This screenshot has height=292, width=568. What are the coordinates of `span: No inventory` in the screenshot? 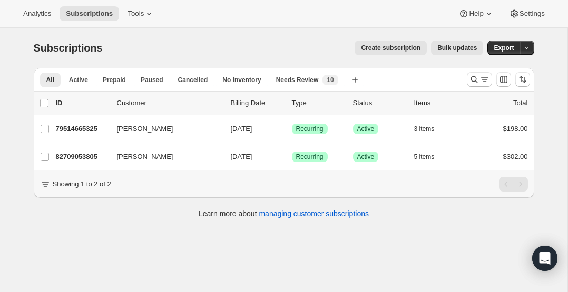 It's located at (241, 80).